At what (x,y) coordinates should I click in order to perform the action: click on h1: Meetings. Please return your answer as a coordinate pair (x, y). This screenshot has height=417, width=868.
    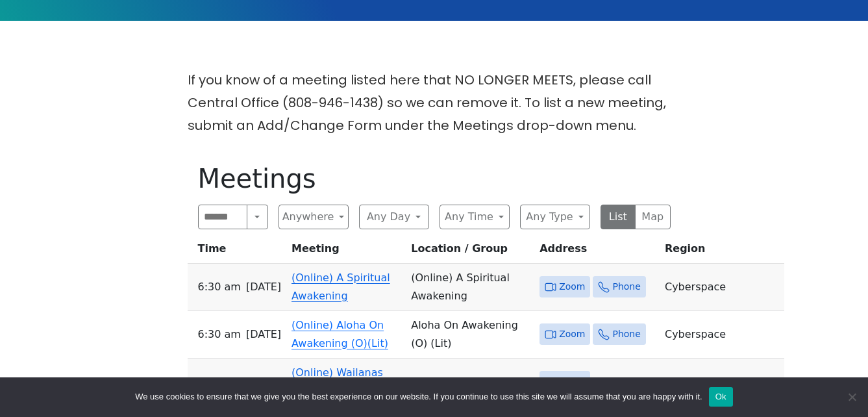
    Looking at the image, I should click on (434, 179).